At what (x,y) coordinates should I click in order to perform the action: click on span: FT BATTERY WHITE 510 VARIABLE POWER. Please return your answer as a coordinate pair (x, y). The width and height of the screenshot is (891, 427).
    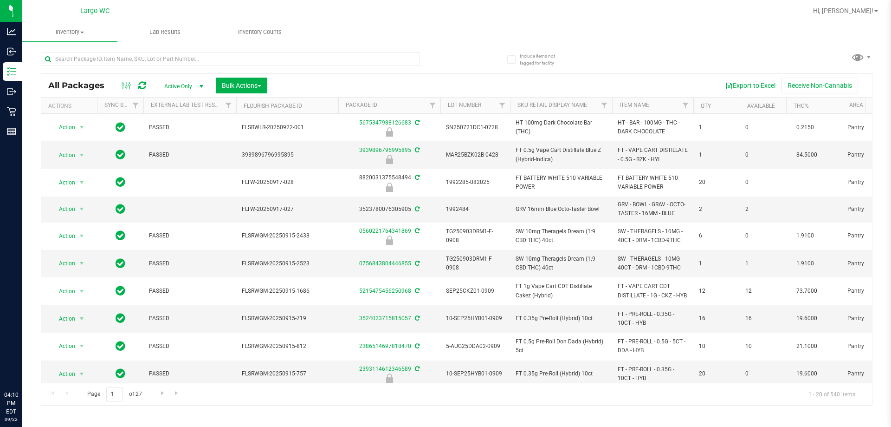
    Looking at the image, I should click on (653, 182).